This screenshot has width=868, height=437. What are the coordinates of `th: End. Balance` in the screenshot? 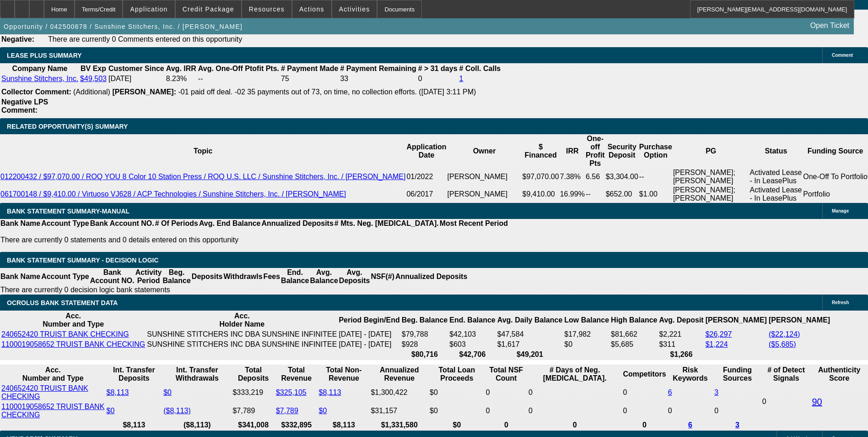 It's located at (472, 320).